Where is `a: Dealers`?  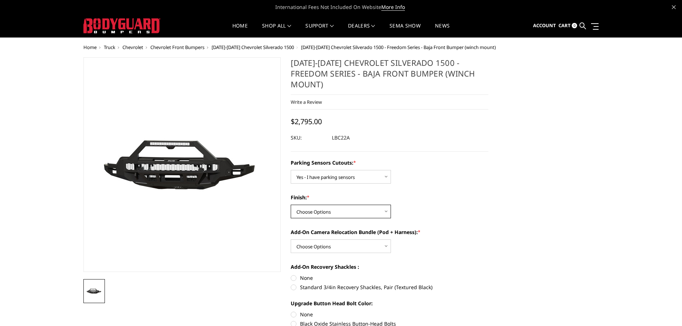
a: Dealers is located at coordinates (361, 30).